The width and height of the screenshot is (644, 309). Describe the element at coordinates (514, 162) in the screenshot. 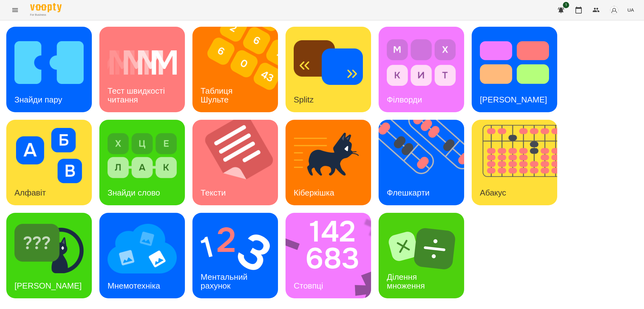

I see `a: АбакусАбакус` at that location.